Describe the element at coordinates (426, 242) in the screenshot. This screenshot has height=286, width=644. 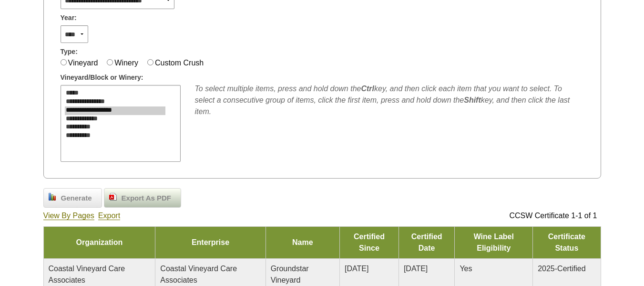
I see `td: Certified Date` at that location.